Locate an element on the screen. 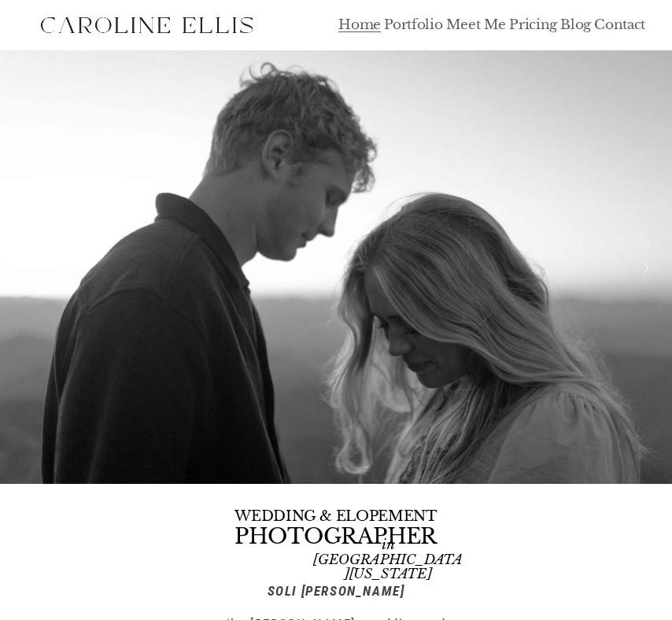 This screenshot has width=672, height=620. button: Next Slide is located at coordinates (646, 268).